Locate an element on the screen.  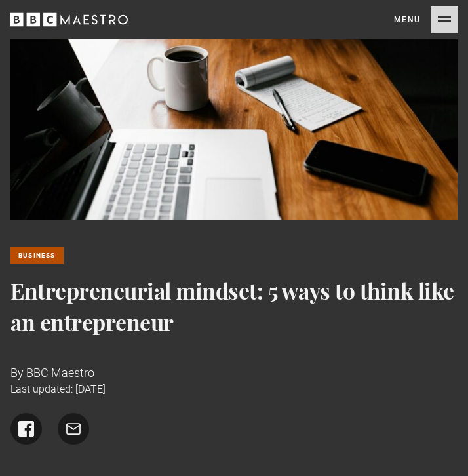
button: Toggle navigation is located at coordinates (426, 20).